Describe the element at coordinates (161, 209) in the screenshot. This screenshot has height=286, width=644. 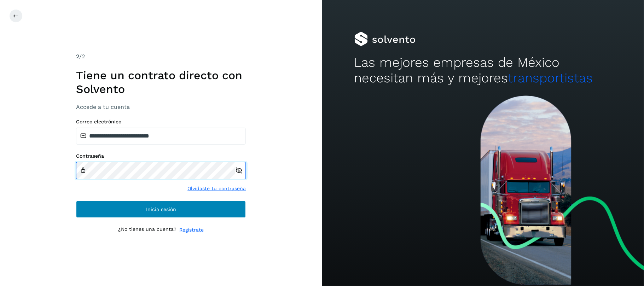
I see `button: Inicia sesión` at that location.